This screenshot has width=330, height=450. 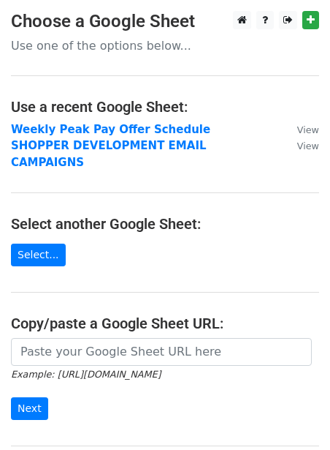 I want to click on a: Select..., so click(x=38, y=254).